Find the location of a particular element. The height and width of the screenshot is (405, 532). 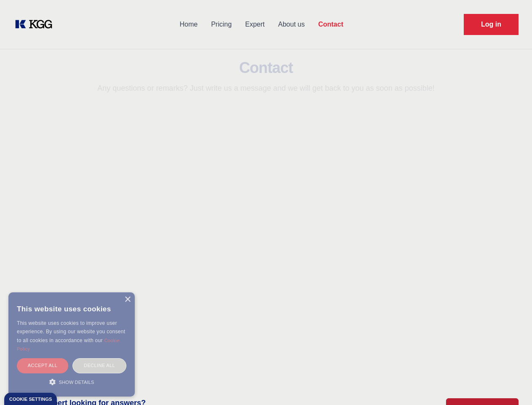

a: Privacy Policy is located at coordinates (372, 330).